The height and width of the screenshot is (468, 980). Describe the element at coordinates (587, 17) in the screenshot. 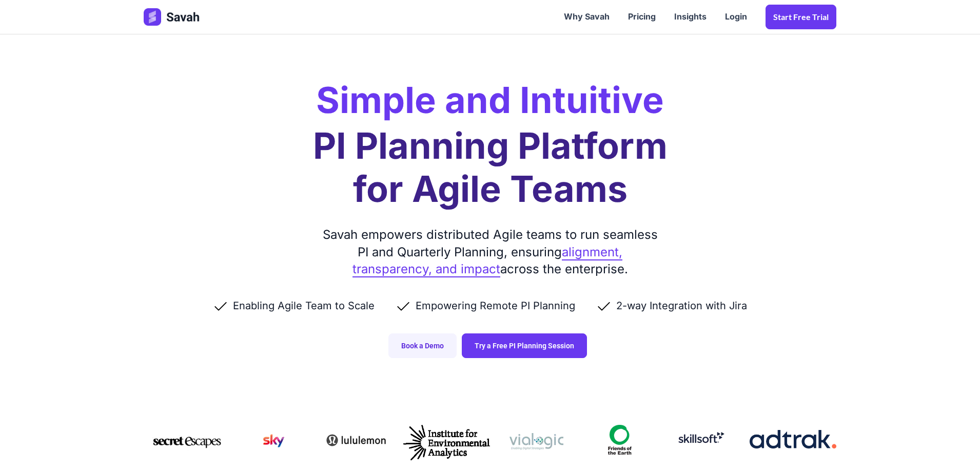

I see `a: Why Savah` at that location.